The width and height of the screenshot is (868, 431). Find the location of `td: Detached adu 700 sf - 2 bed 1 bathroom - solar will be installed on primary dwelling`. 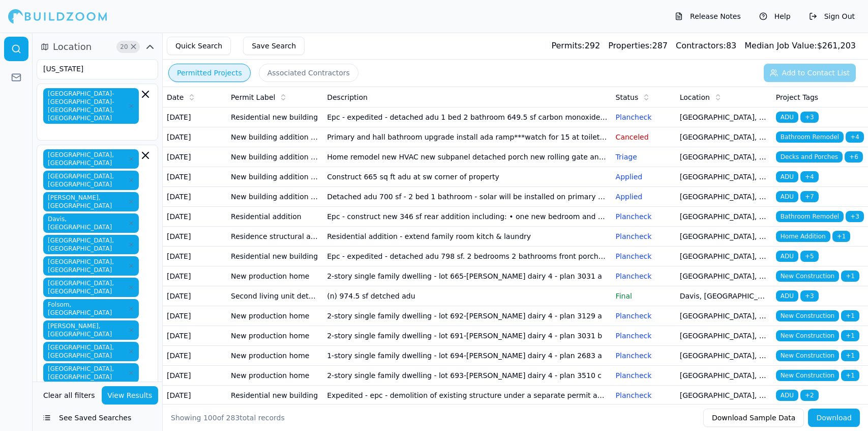

td: Detached adu 700 sf - 2 bed 1 bathroom - solar will be installed on primary dwelling is located at coordinates (467, 197).